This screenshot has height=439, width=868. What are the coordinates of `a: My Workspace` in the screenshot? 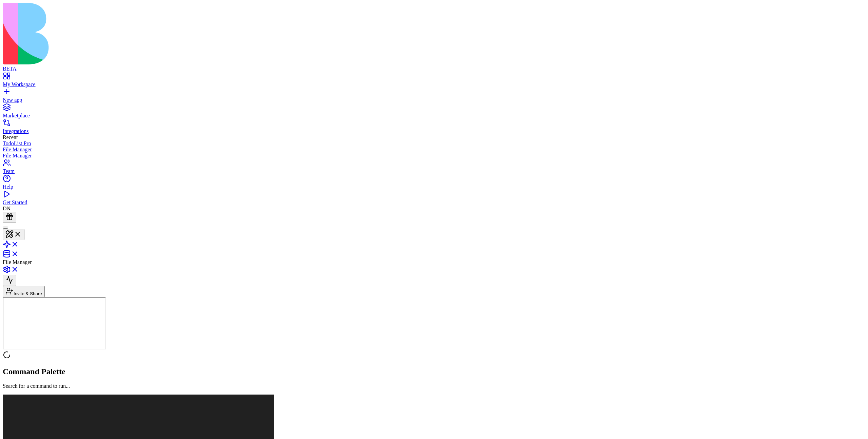 It's located at (434, 82).